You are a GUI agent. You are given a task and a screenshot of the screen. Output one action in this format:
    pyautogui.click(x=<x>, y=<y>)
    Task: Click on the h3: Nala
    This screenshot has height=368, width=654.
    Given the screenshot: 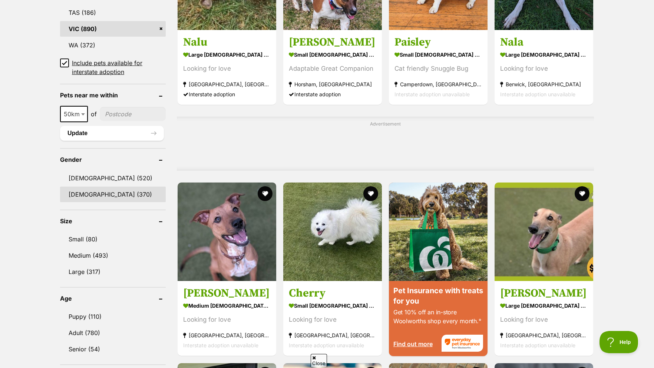 What is the action you would take?
    pyautogui.click(x=543, y=42)
    